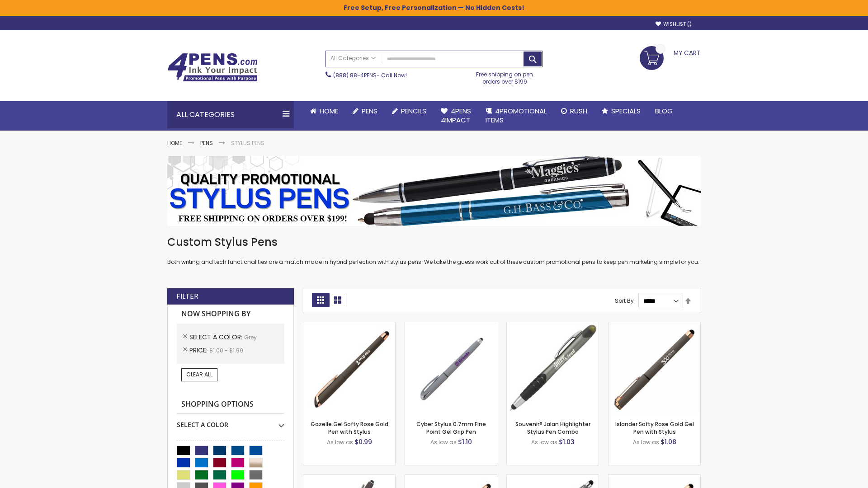 This screenshot has width=868, height=488. Describe the element at coordinates (349, 478) in the screenshot. I see `a: Custom Soft Touch® Metal Pens with Stylus-Grey` at that location.